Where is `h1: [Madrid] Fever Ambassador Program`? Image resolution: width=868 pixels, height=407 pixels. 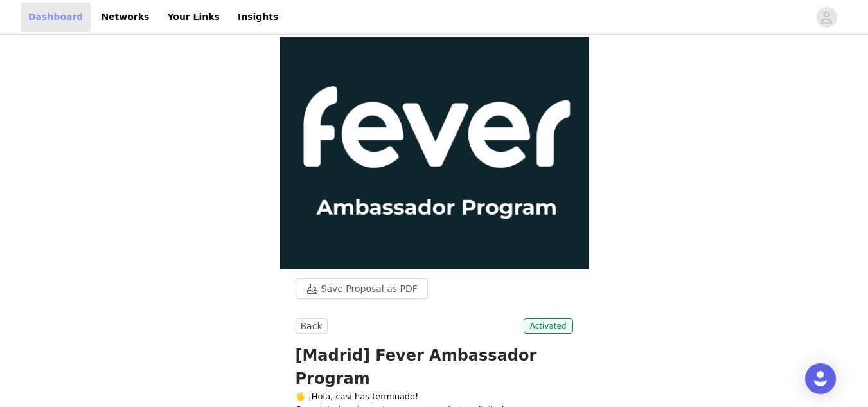
h1: [Madrid] Fever Ambassador Program is located at coordinates (434, 367).